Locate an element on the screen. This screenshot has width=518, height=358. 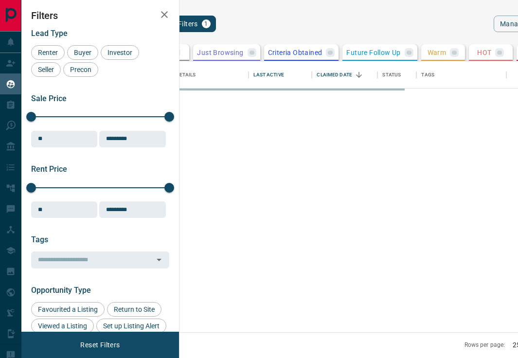
button: Sort is located at coordinates (359, 75).